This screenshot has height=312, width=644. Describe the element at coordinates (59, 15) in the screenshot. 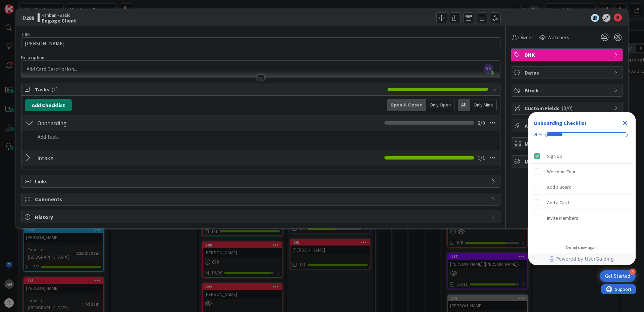

I see `span: Kanban - Basic` at that location.